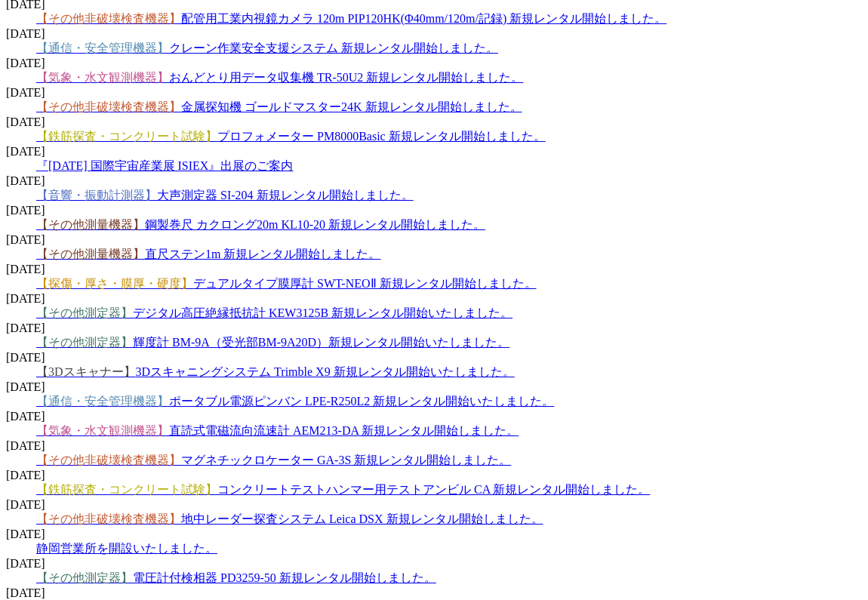 The height and width of the screenshot is (600, 868). What do you see at coordinates (273, 459) in the screenshot?
I see `a: 【その他非破壊検査機器】マグネチックロケーター GA-3S 新規レンタル開始しました。` at bounding box center [273, 459].